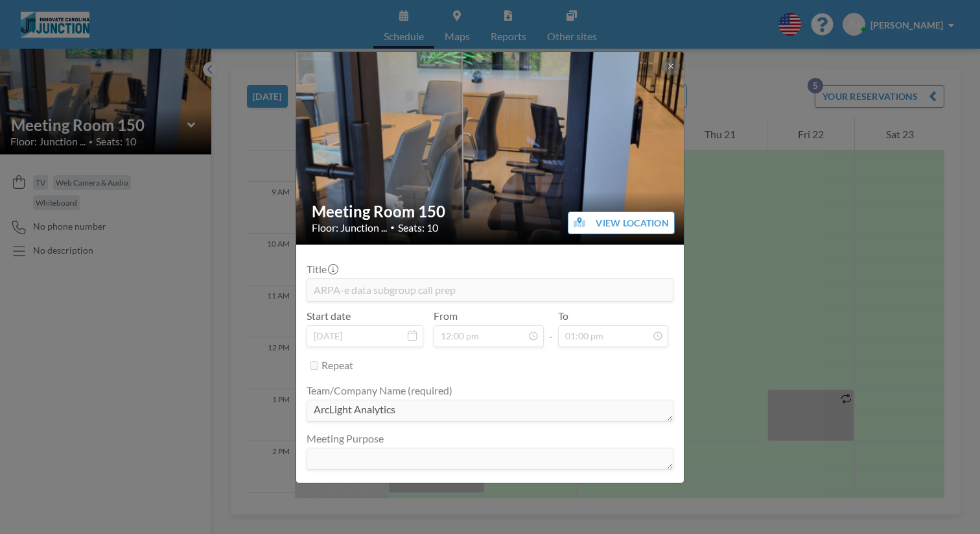  I want to click on label: Repeat, so click(337, 365).